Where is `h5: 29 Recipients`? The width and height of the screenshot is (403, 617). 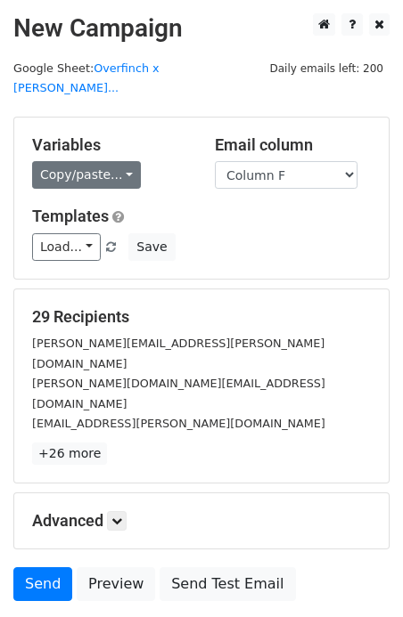
h5: 29 Recipients is located at coordinates (201, 317).